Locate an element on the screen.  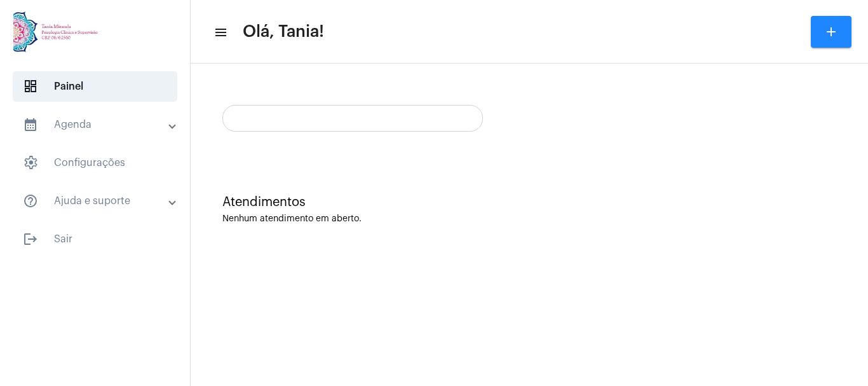
mat-panel-title: Agenda is located at coordinates (96, 124).